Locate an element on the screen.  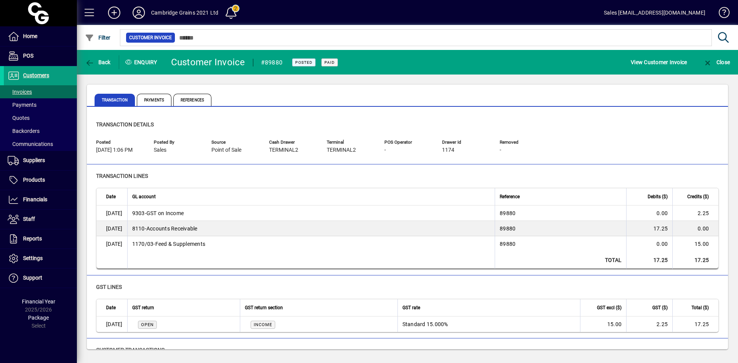
a: Backorders is located at coordinates (40, 131).